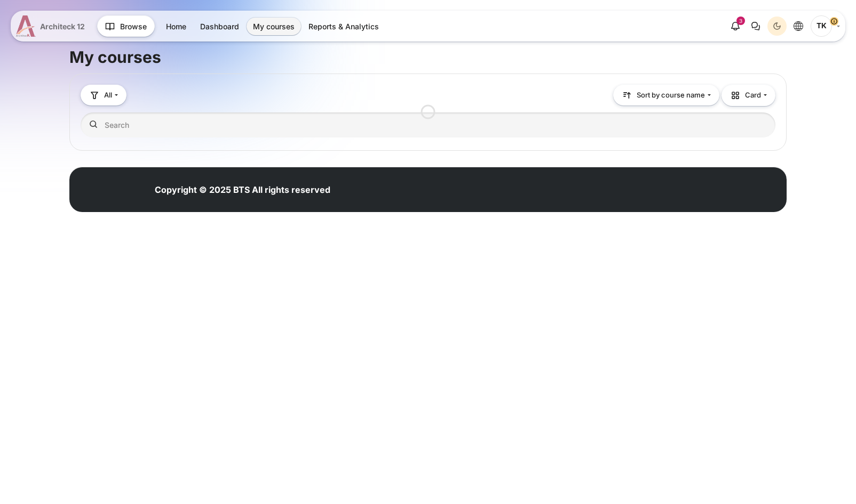 The width and height of the screenshot is (856, 504). Describe the element at coordinates (741, 20) in the screenshot. I see `div: 3` at that location.